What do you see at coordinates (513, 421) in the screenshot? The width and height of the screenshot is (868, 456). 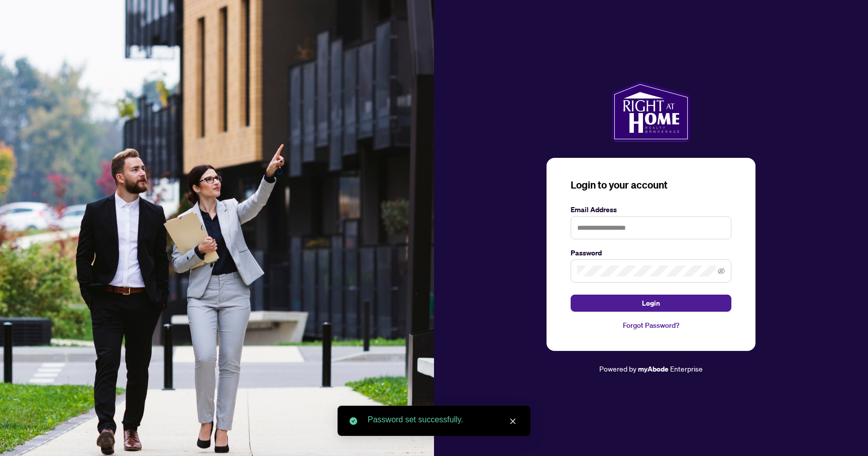 I see `a: Close` at bounding box center [513, 421].